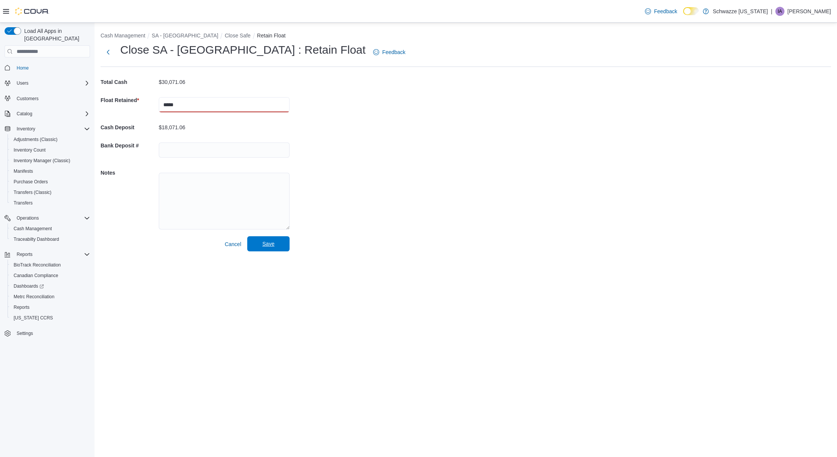 The width and height of the screenshot is (837, 457). Describe the element at coordinates (47, 98) in the screenshot. I see `button: Customers` at that location.